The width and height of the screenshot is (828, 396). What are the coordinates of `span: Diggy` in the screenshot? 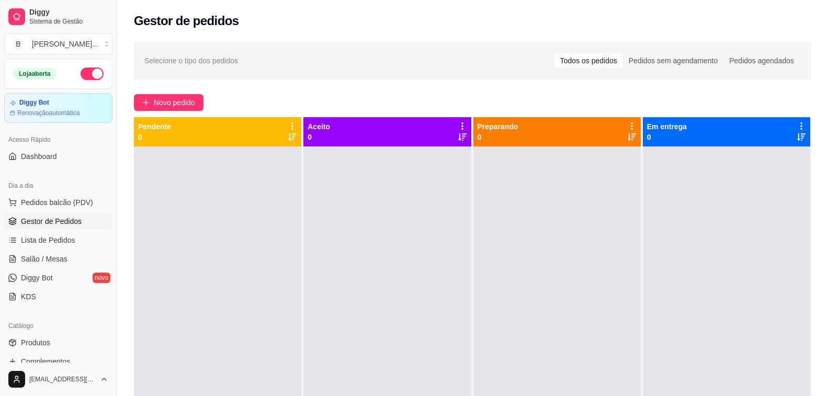 It's located at (69, 13).